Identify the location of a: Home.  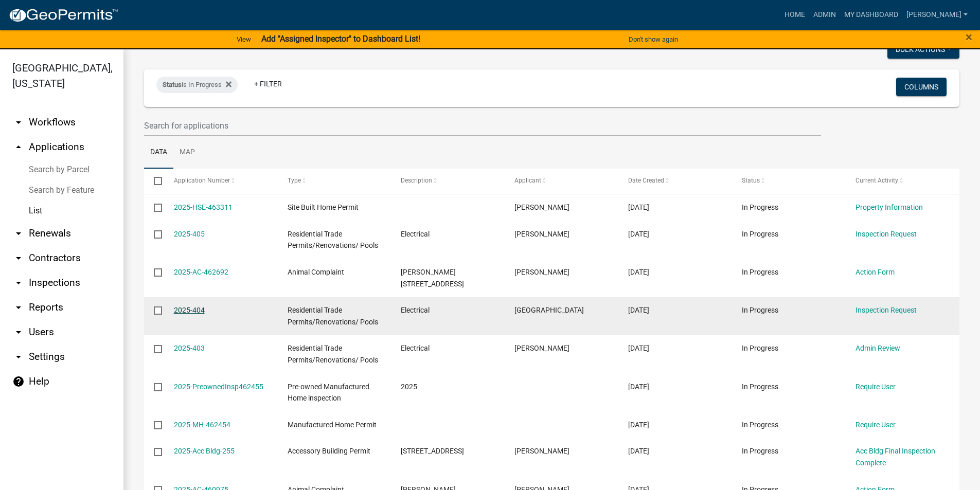
(795, 15).